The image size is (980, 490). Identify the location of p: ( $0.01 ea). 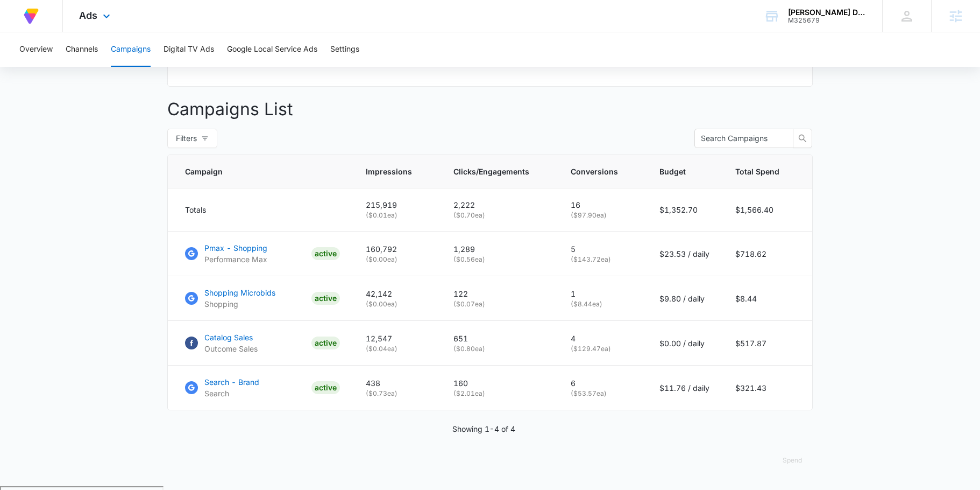
(396, 215).